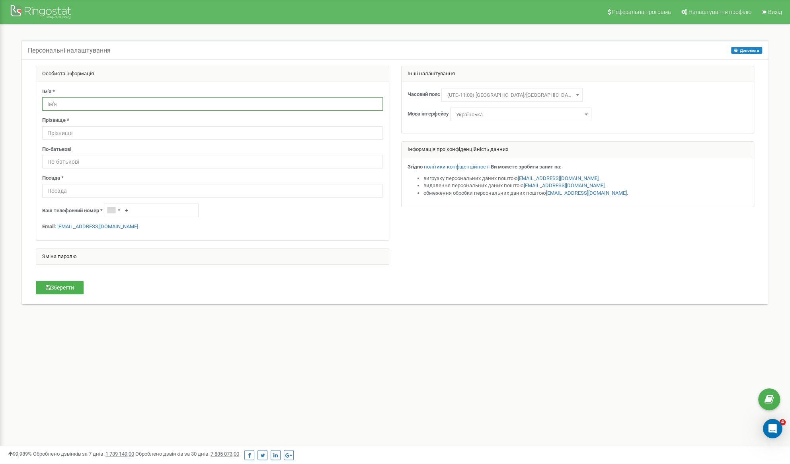 Image resolution: width=790 pixels, height=464 pixels. Describe the element at coordinates (151, 210) in the screenshot. I see `input: +1-800-555-55-55` at that location.